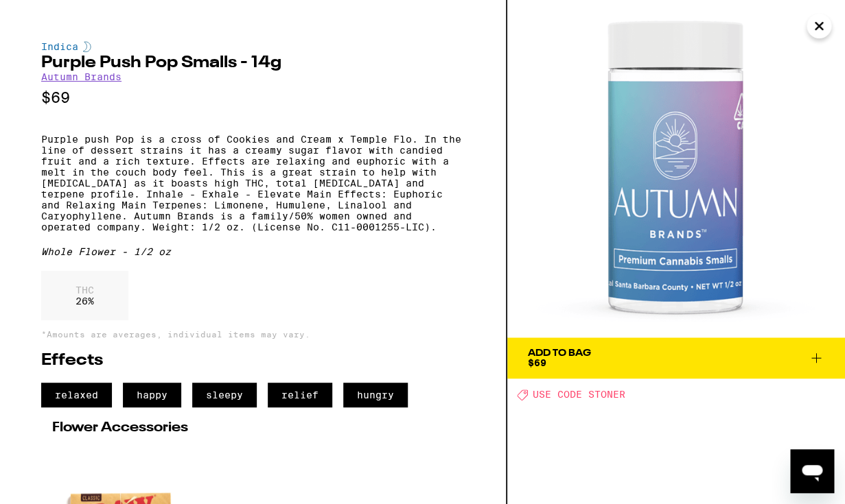 The width and height of the screenshot is (845, 504). Describe the element at coordinates (560, 353) in the screenshot. I see `div: Add To Bag` at that location.